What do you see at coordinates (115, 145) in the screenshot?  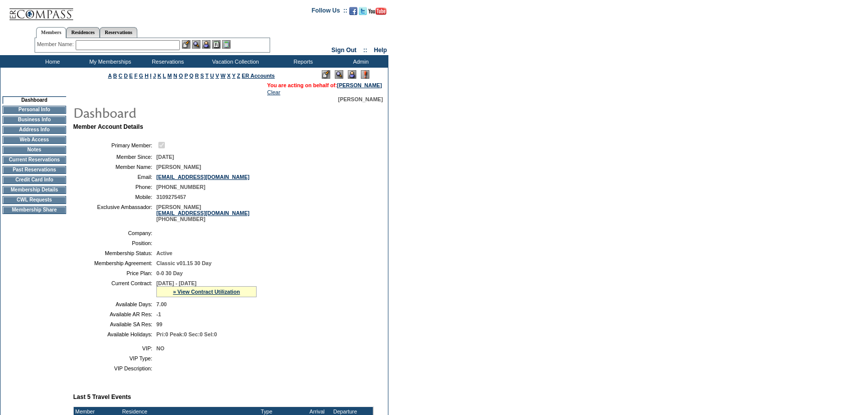 I see `td: Primary Member:` at bounding box center [115, 145].